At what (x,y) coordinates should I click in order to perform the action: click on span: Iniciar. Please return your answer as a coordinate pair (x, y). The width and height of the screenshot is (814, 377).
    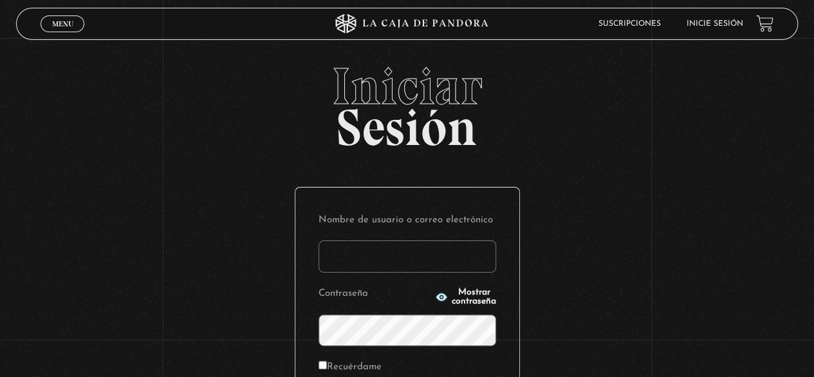
    Looking at the image, I should click on (407, 86).